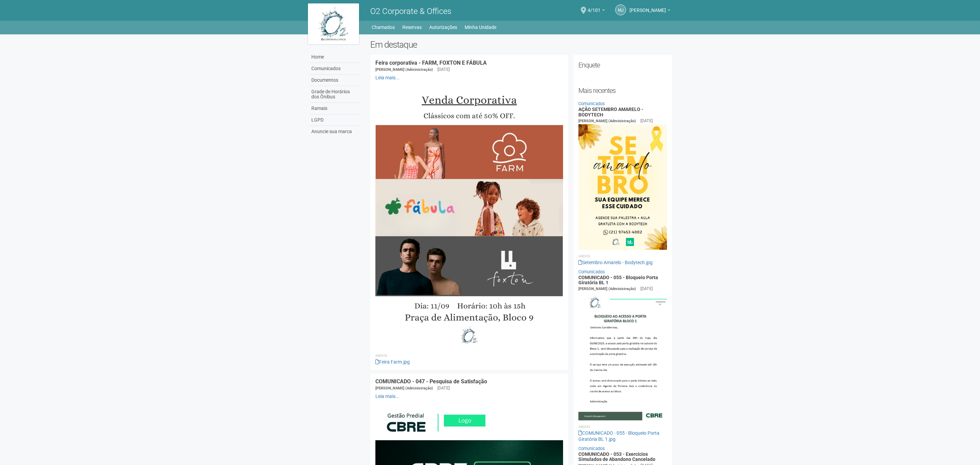 This screenshot has height=465, width=980. What do you see at coordinates (335, 109) in the screenshot?
I see `a: Ramais` at bounding box center [335, 109].